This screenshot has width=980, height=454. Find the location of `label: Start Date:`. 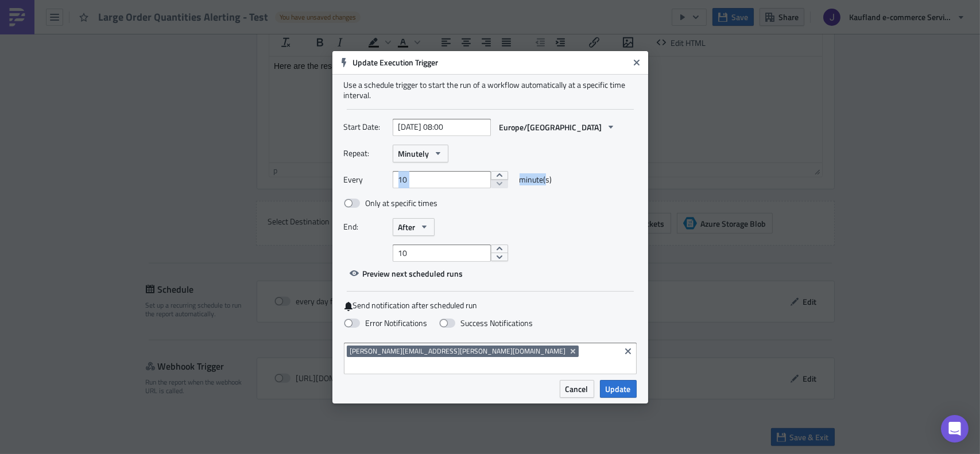

label: Start Date: is located at coordinates (365, 127).